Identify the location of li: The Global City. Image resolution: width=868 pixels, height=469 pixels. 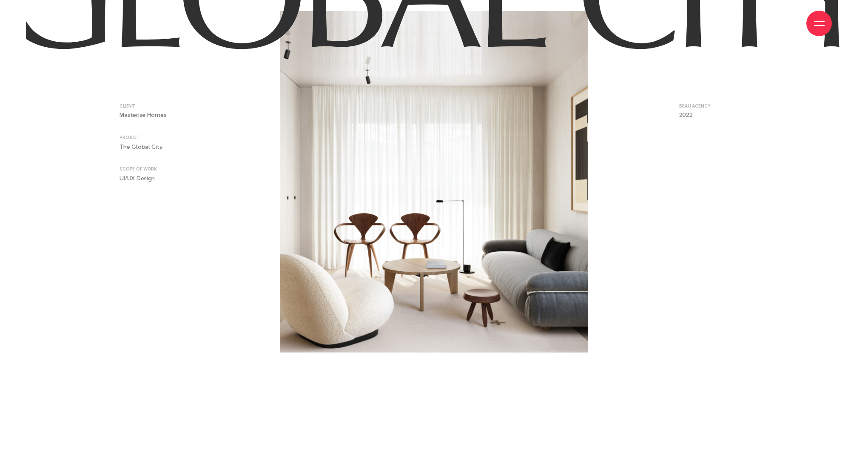
(177, 142).